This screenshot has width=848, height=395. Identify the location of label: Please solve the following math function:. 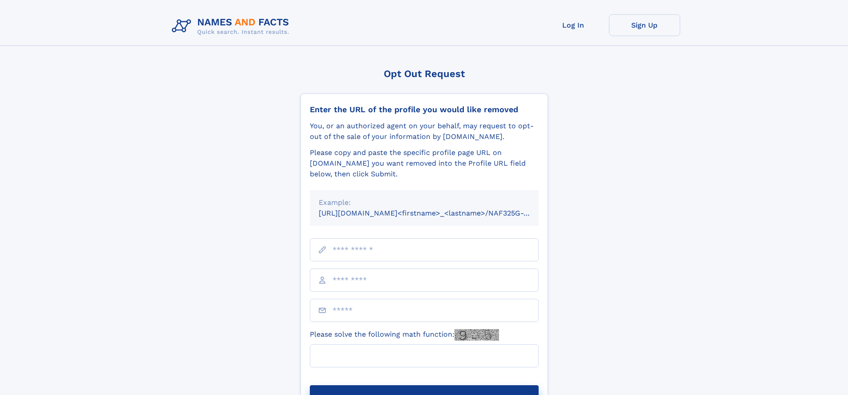
(404, 335).